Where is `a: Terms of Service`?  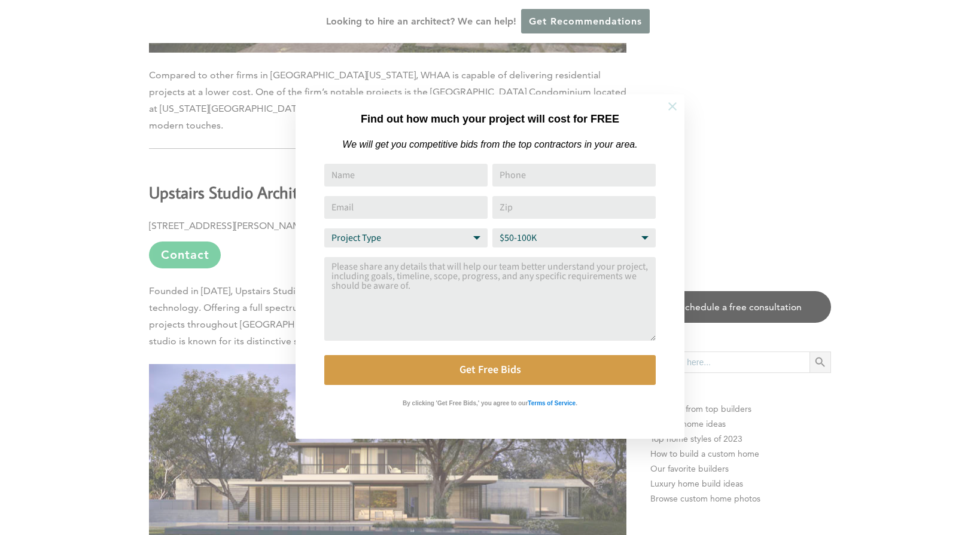 a: Terms of Service is located at coordinates (552, 401).